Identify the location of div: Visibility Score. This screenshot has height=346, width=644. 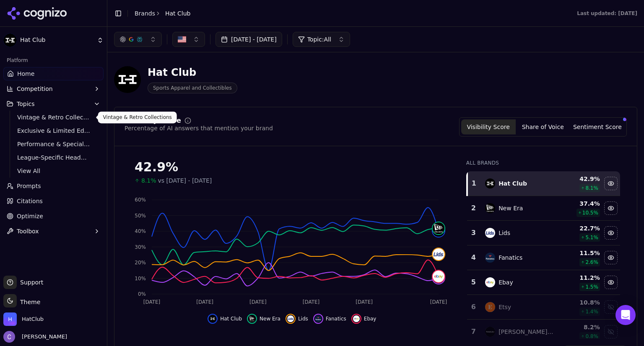
(152, 121).